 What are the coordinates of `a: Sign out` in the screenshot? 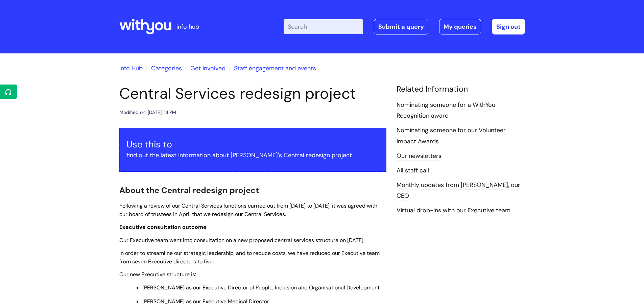 It's located at (508, 26).